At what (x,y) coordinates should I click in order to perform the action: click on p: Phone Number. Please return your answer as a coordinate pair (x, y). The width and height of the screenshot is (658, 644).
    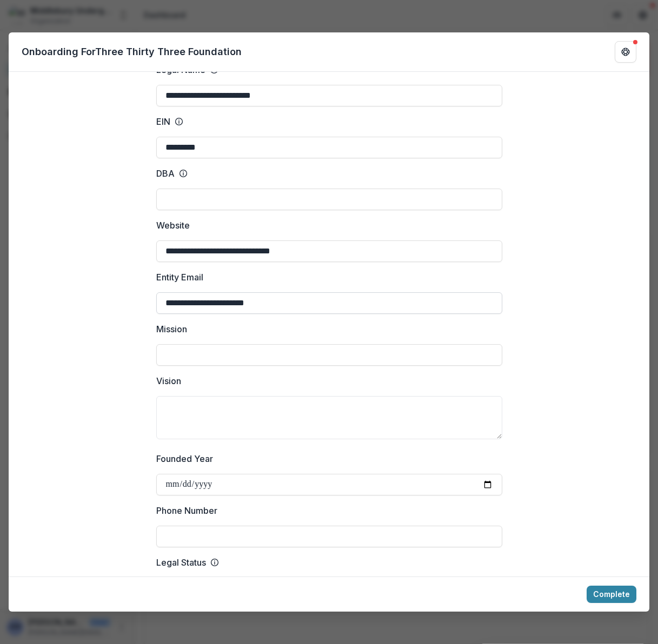
    Looking at the image, I should click on (186, 511).